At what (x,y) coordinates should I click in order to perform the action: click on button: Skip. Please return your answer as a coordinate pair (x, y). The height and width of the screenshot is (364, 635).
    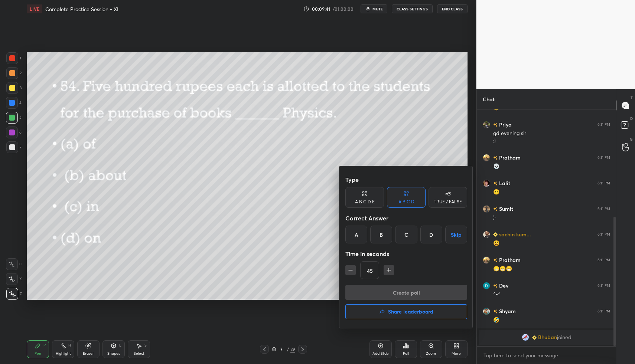
    Looking at the image, I should click on (456, 235).